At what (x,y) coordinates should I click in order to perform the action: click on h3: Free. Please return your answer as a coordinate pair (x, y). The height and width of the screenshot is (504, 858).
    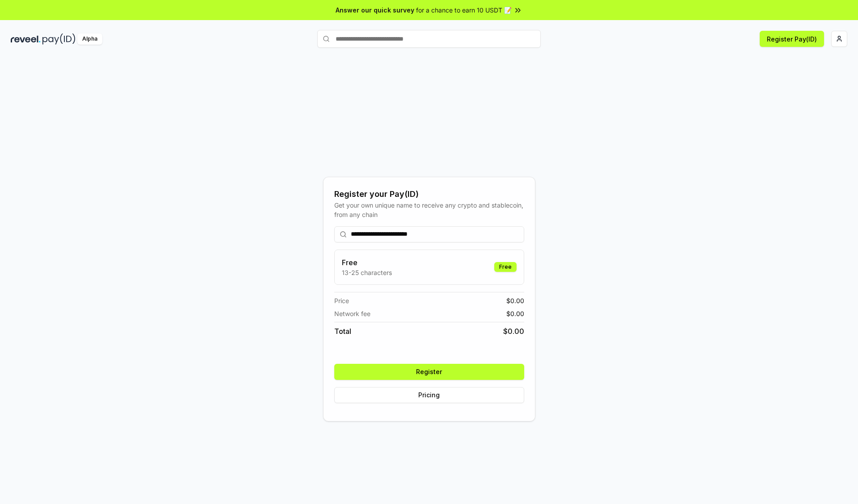
    Looking at the image, I should click on (367, 263).